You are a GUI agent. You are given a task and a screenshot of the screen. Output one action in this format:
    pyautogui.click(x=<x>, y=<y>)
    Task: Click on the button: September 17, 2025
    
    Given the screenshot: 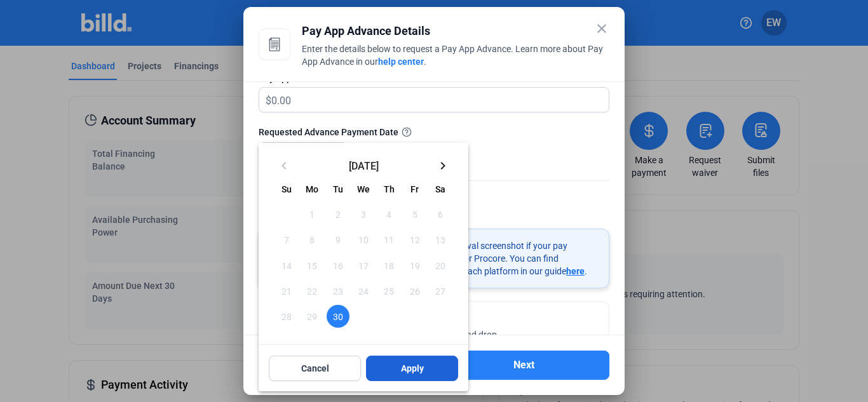 What is the action you would take?
    pyautogui.click(x=363, y=266)
    